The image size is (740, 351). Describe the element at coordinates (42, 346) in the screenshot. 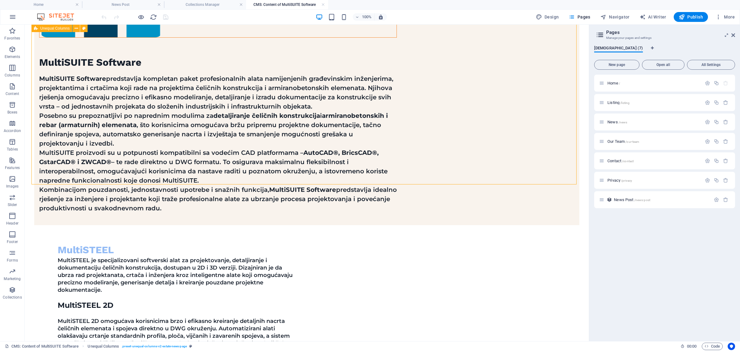

I see `a: Click to cancel selection. Double-click to open Pages` at that location.